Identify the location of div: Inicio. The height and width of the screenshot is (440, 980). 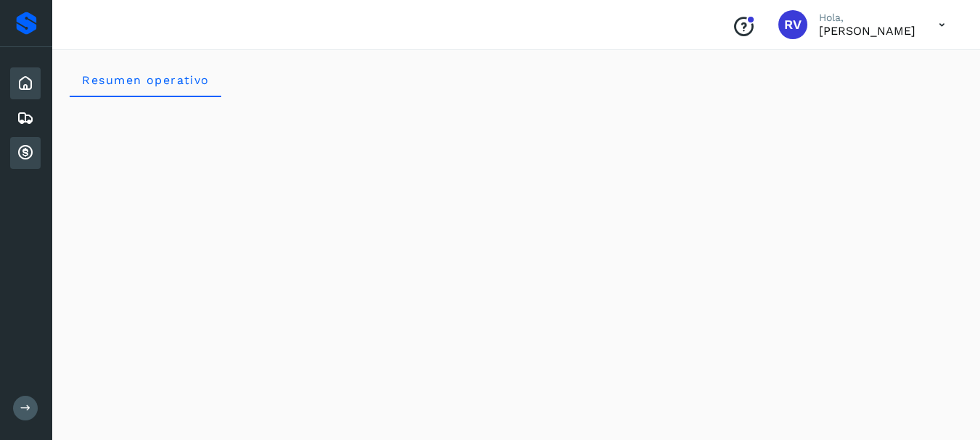
(25, 84).